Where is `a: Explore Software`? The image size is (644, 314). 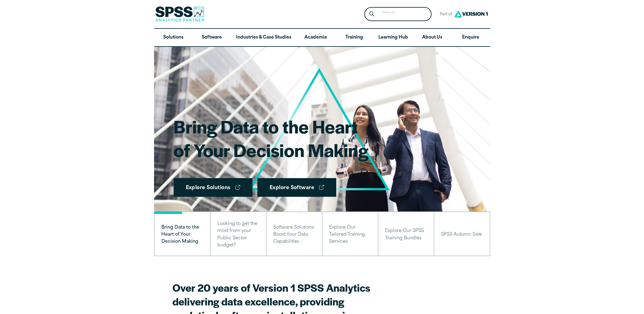 a: Explore Software is located at coordinates (297, 187).